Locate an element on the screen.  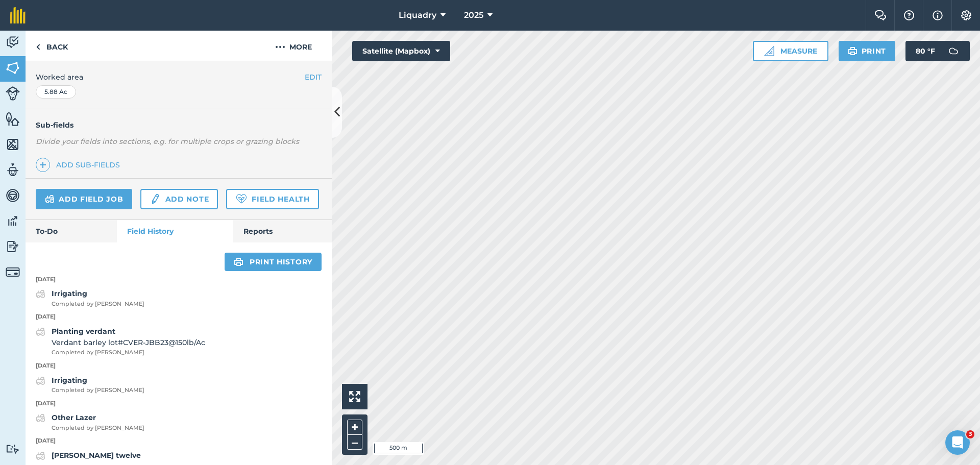
img: A cog icon is located at coordinates (967, 15).